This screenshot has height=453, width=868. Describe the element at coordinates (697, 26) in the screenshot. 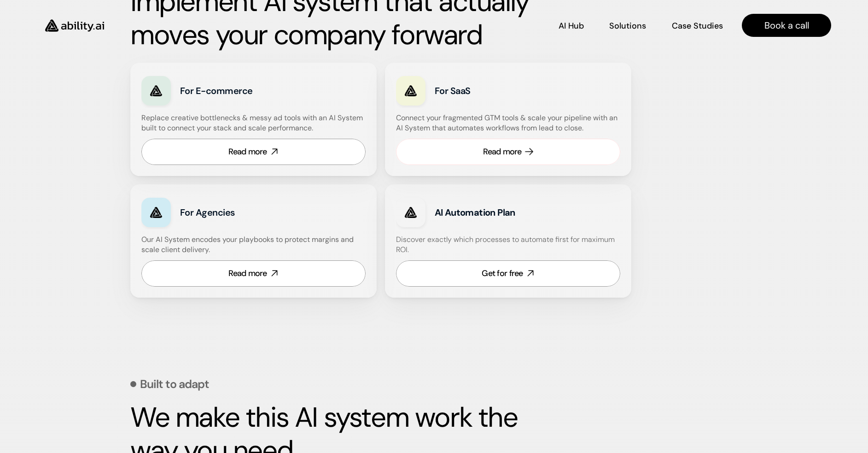

I see `a: Case Studies` at that location.